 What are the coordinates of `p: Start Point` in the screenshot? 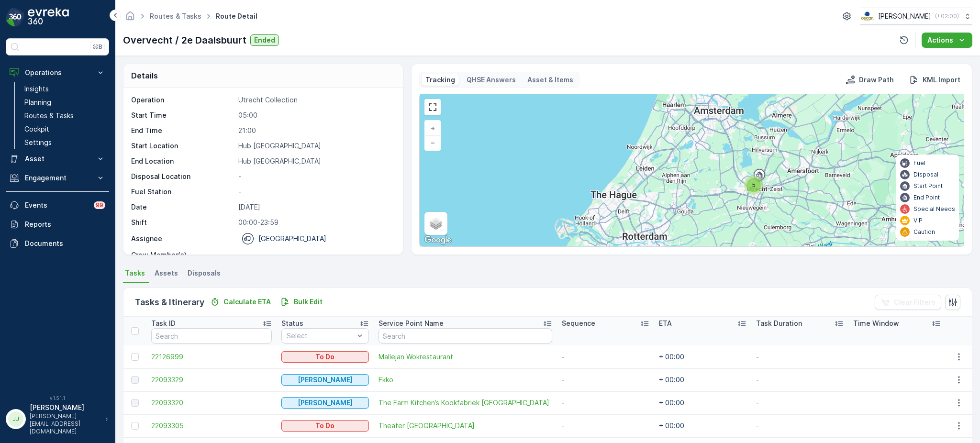 It's located at (928, 186).